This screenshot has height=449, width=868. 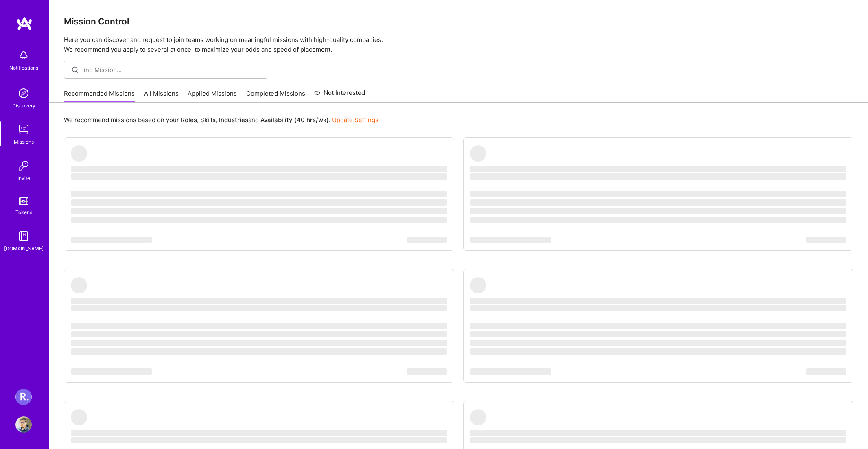 What do you see at coordinates (24, 67) in the screenshot?
I see `div: Notifications` at bounding box center [24, 67].